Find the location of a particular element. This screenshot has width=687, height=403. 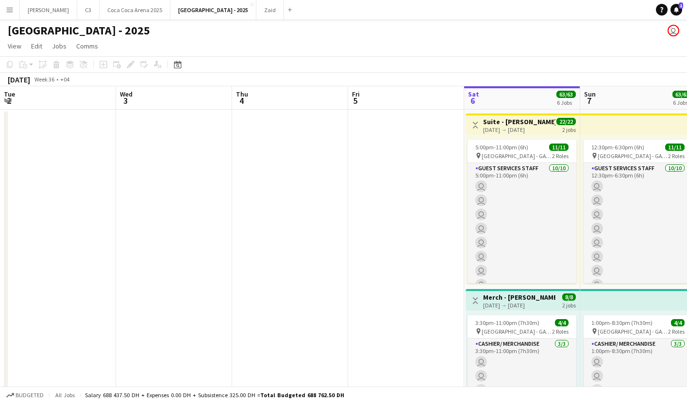

span: Sat is located at coordinates (473, 94).